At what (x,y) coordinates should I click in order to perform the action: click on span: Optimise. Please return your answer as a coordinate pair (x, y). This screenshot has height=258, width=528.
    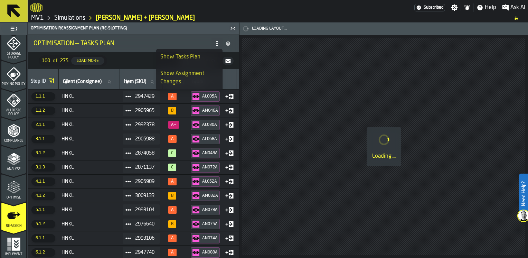
    Looking at the image, I should click on (13, 197).